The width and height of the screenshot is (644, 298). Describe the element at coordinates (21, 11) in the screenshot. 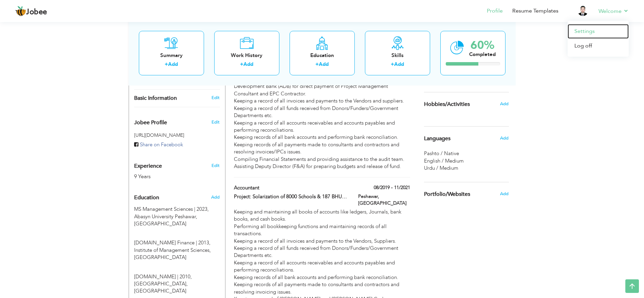

I see `img: jobee.io` at that location.